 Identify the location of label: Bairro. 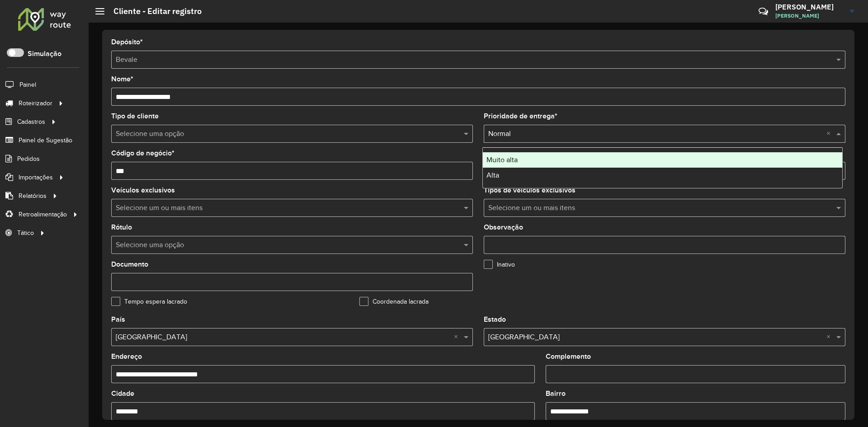
(556, 394).